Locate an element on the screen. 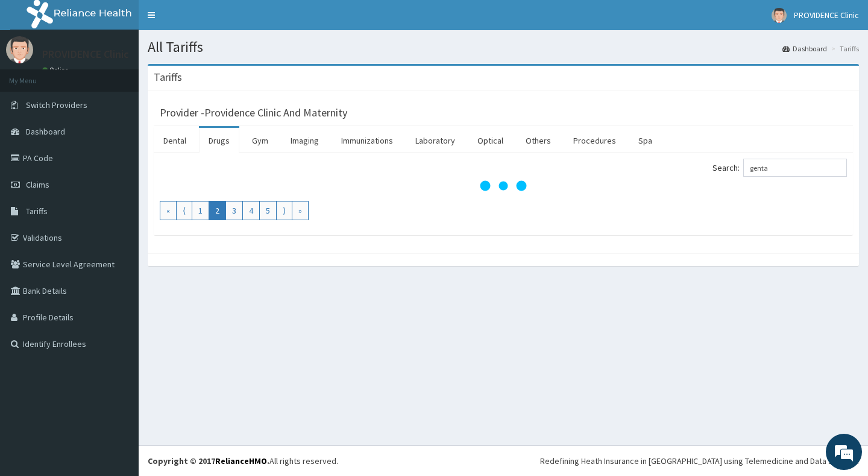  span: Switch Providers is located at coordinates (57, 105).